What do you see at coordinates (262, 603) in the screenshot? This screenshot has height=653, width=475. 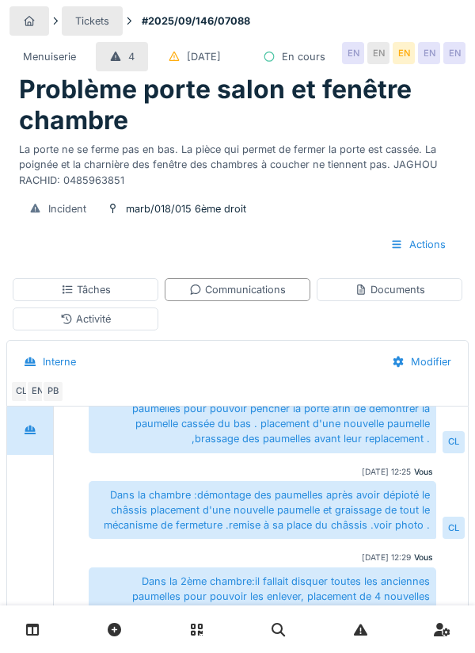 I see `div: Dans la 2ème chambre:il fallait disquer toutes les anciennes paumelles pour pouvoir les enlever, ...` at bounding box center [262, 603].